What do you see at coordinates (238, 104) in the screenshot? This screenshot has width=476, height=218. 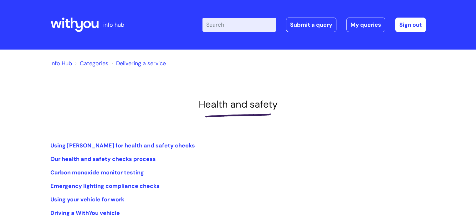 I see `h1: Health and safety` at bounding box center [238, 104].